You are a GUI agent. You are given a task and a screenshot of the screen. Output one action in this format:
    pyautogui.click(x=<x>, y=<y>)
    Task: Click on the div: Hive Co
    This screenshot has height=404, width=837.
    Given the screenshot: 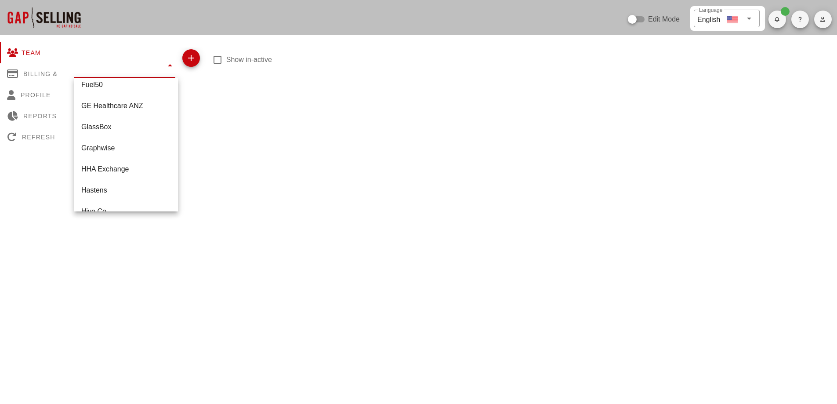 What is the action you would take?
    pyautogui.click(x=126, y=211)
    